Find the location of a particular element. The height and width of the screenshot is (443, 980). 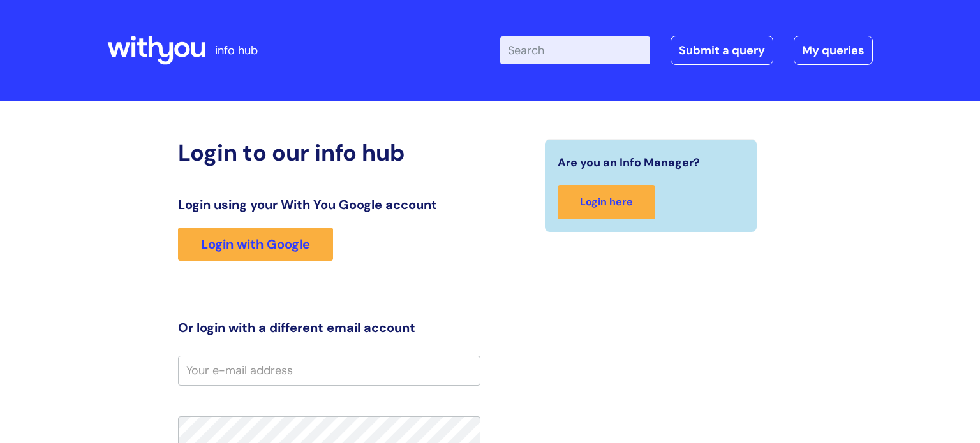

a: Login here is located at coordinates (606, 202).